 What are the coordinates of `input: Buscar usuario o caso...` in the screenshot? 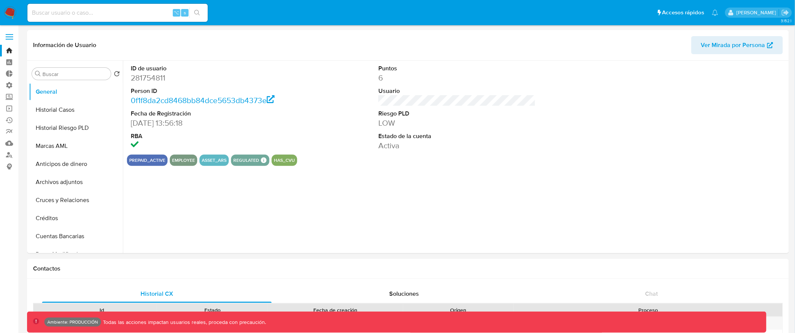 It's located at (118, 13).